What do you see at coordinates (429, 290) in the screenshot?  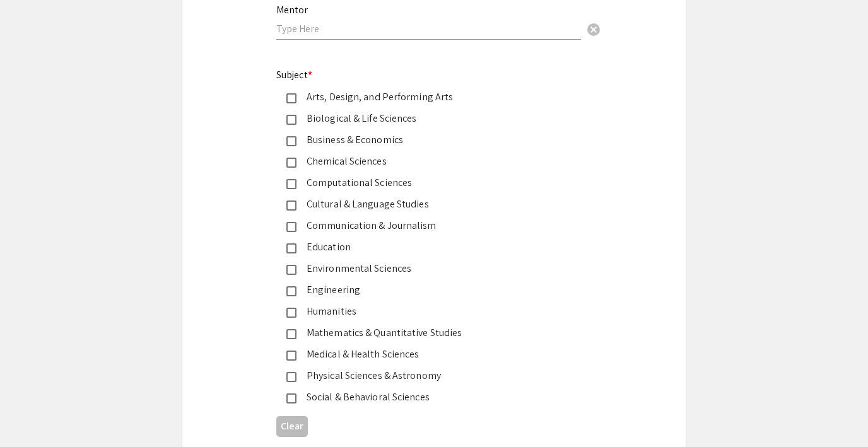 I see `div: Engineering` at bounding box center [429, 290].